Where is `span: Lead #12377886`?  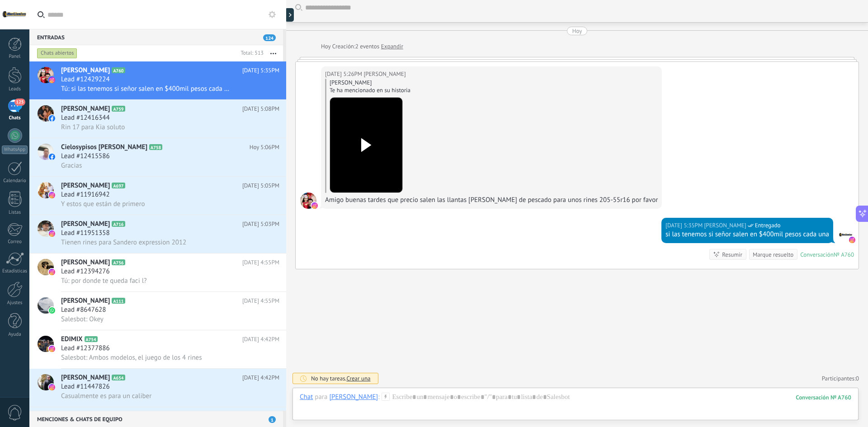
span: Lead #12377886 is located at coordinates (85, 348).